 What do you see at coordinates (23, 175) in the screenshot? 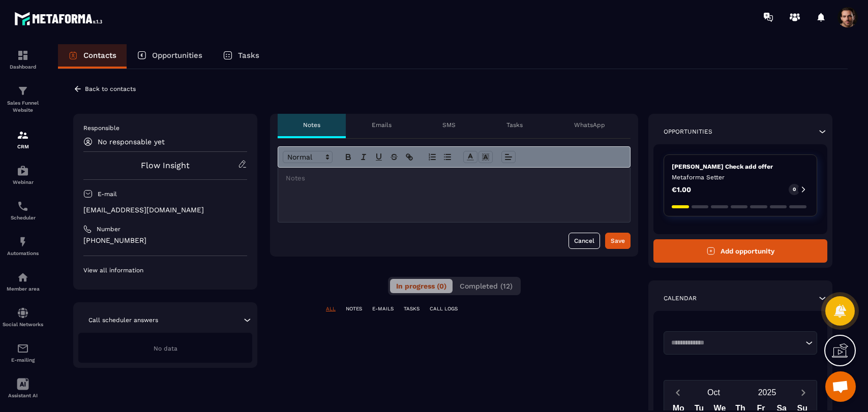
I see `a: automationsautomationsWebinar` at bounding box center [23, 175].